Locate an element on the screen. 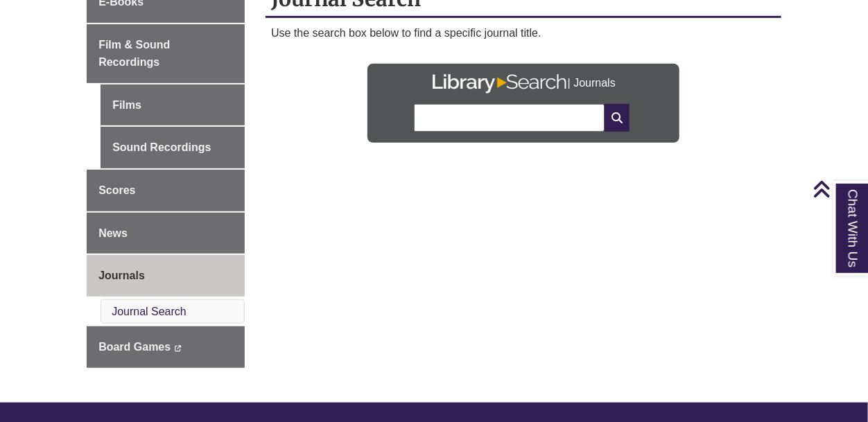  a: Journals is located at coordinates (165, 276).